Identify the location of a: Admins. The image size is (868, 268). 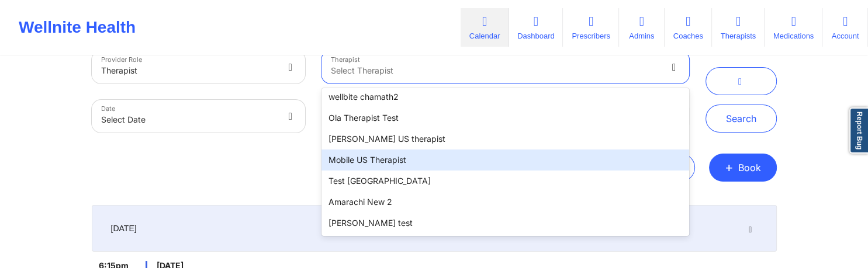
(641, 27).